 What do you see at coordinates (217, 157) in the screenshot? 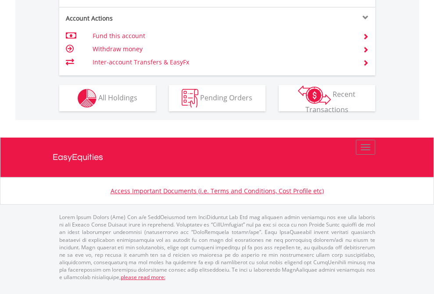
I see `a: EasyEquities` at bounding box center [217, 157].